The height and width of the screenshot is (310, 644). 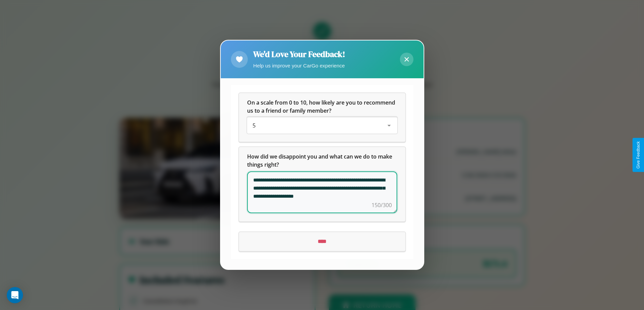 I want to click on span: On a scale from 0 to 10, how likely are you to recommend us to a friend or family member?, so click(x=322, y=107).